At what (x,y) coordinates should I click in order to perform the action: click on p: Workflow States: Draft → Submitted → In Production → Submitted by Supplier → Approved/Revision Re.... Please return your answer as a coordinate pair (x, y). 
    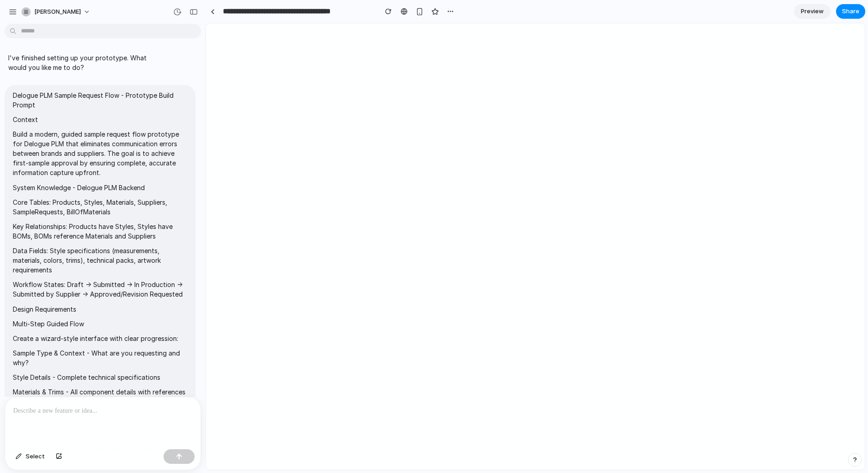
    Looking at the image, I should click on (100, 289).